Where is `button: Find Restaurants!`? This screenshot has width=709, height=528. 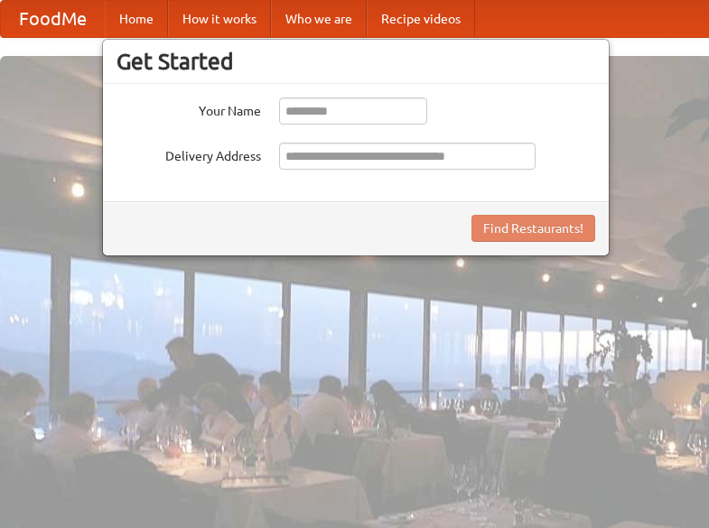
button: Find Restaurants! is located at coordinates (533, 229).